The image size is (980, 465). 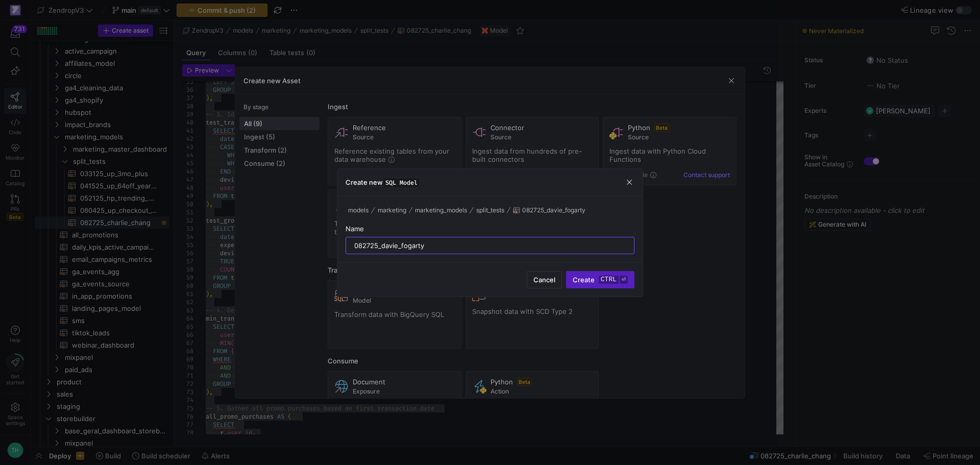 What do you see at coordinates (382, 182) in the screenshot?
I see `h3: Create new` at bounding box center [382, 182].